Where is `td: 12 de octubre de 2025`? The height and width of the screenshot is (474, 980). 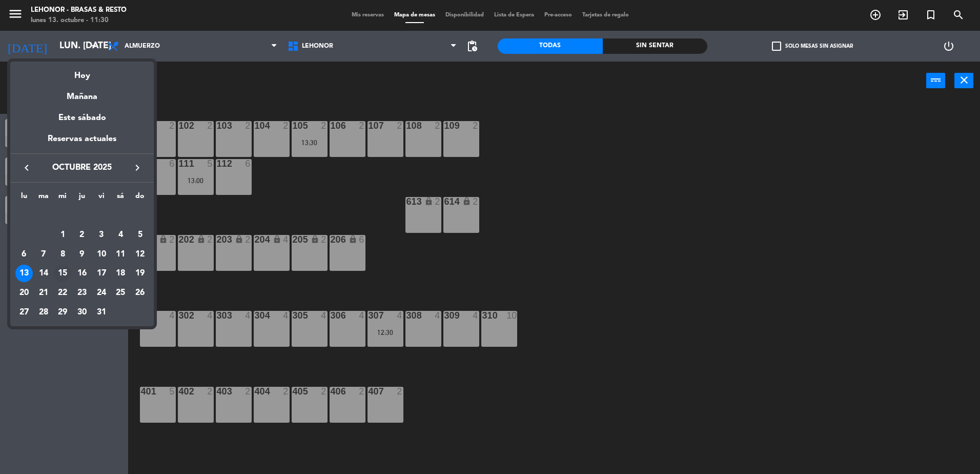
td: 12 de octubre de 2025 is located at coordinates (140, 254).